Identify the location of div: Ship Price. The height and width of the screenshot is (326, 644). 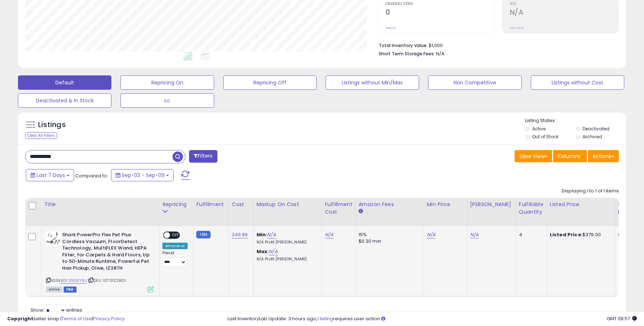
(625, 208).